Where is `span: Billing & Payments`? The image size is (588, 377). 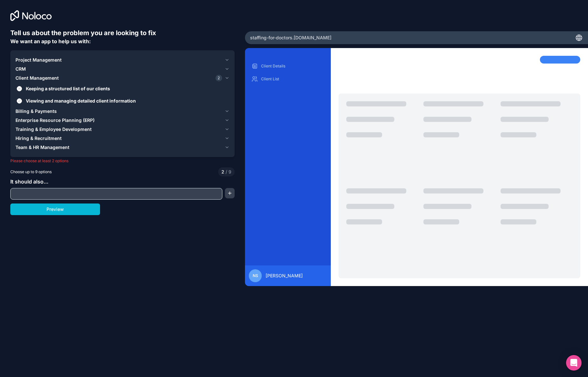 span: Billing & Payments is located at coordinates (36, 111).